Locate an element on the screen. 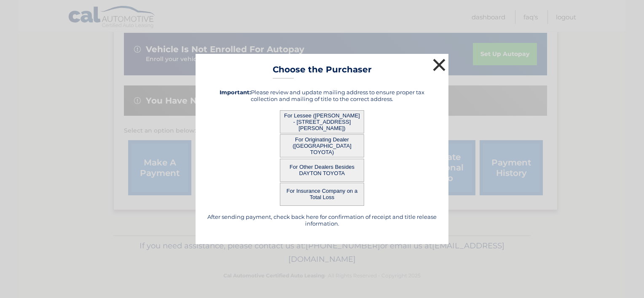 This screenshot has height=298, width=644. button: For Insurance Company on a Total Loss is located at coordinates (322, 194).